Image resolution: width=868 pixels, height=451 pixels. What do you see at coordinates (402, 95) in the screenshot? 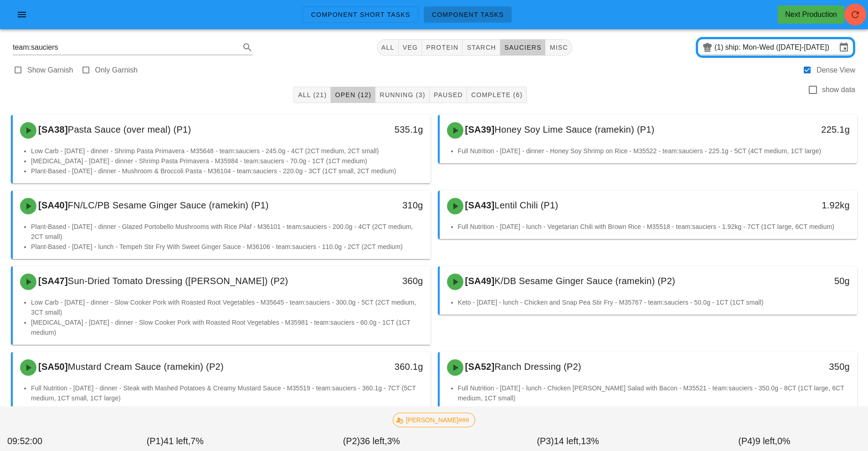
I see `button: Running (3)` at bounding box center [402, 95].